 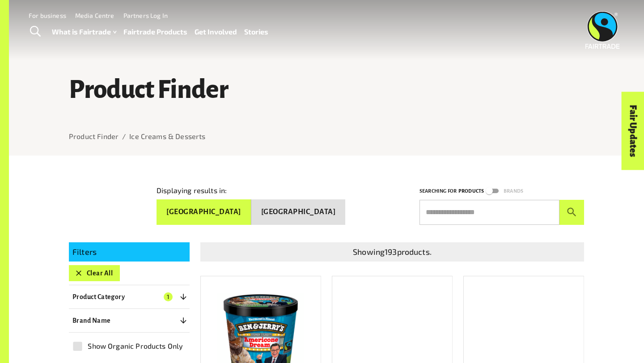 What do you see at coordinates (438, 191) in the screenshot?
I see `p: Searching for` at bounding box center [438, 191].